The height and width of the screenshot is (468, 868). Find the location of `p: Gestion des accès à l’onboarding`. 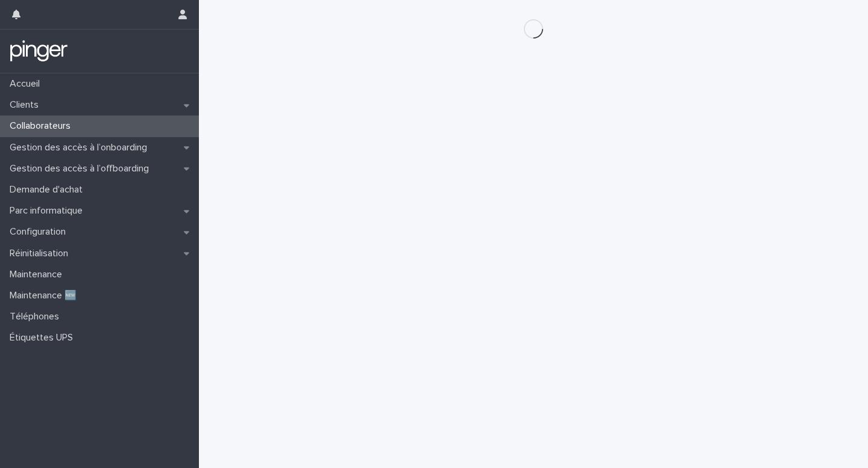

p: Gestion des accès à l’onboarding is located at coordinates (81, 148).